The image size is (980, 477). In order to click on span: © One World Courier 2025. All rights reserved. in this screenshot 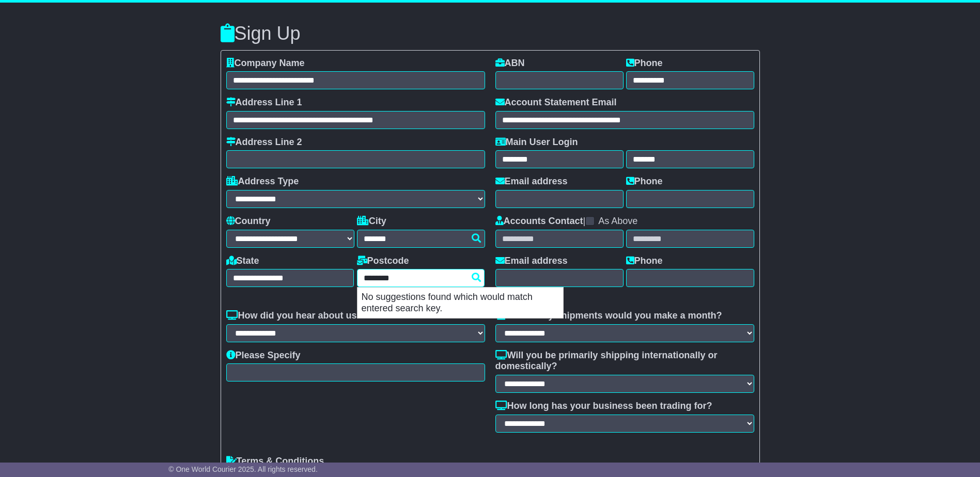, I will do `click(243, 470)`.